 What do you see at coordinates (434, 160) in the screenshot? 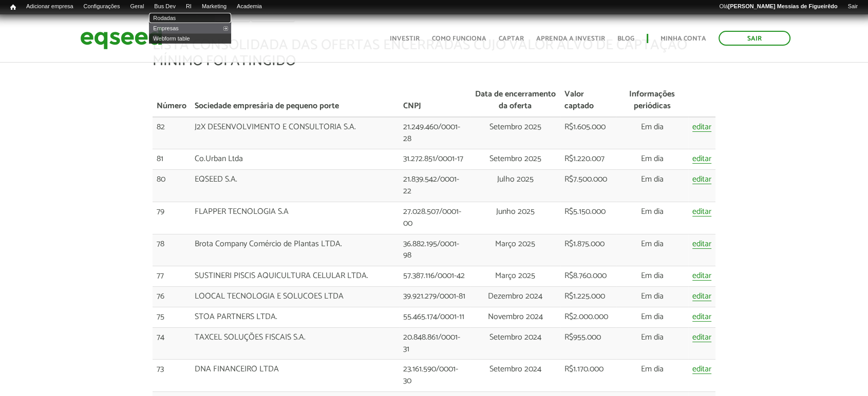
I see `td: 31.272.851/0001-17` at bounding box center [434, 160].